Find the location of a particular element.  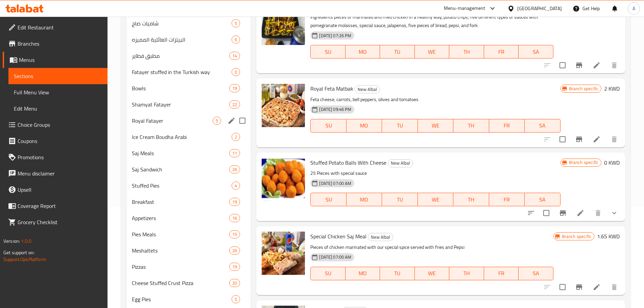

a: Sections is located at coordinates (58, 76).